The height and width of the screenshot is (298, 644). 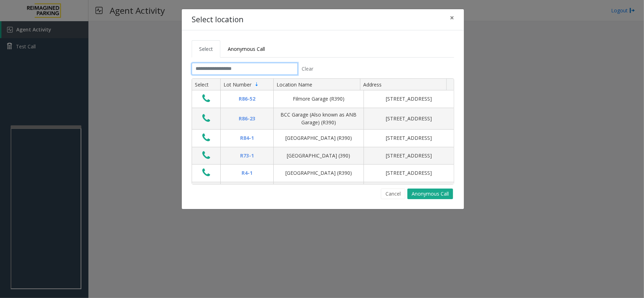 I want to click on span: Select, so click(x=206, y=49).